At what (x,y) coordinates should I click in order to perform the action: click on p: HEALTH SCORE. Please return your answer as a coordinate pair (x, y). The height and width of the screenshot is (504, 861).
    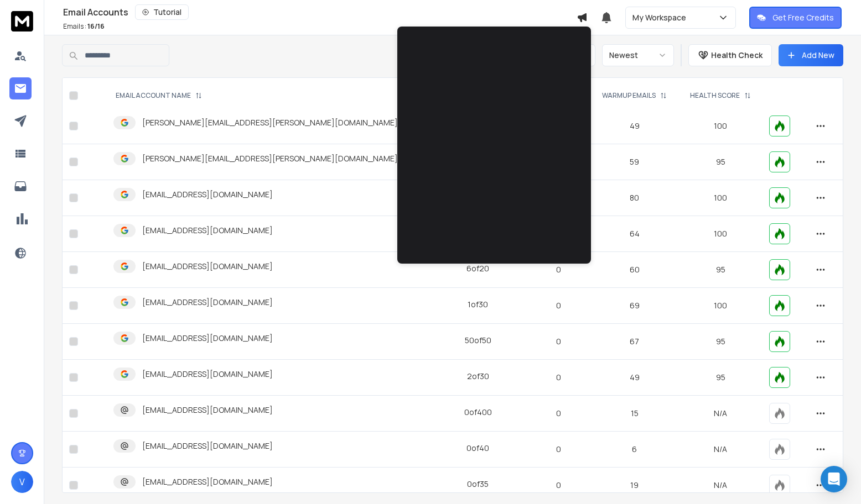
    Looking at the image, I should click on (715, 96).